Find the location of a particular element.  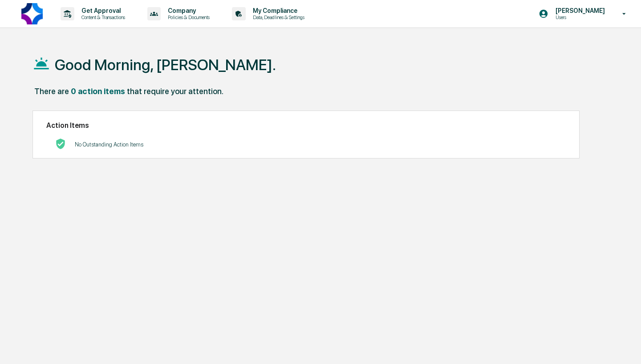

p: My Compliance is located at coordinates (278, 11).